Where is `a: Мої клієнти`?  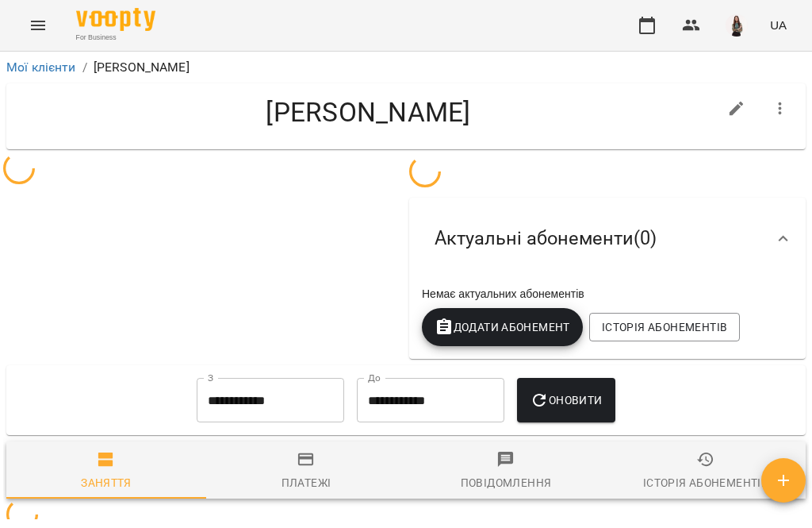
a: Мої клієнти is located at coordinates (41, 67).